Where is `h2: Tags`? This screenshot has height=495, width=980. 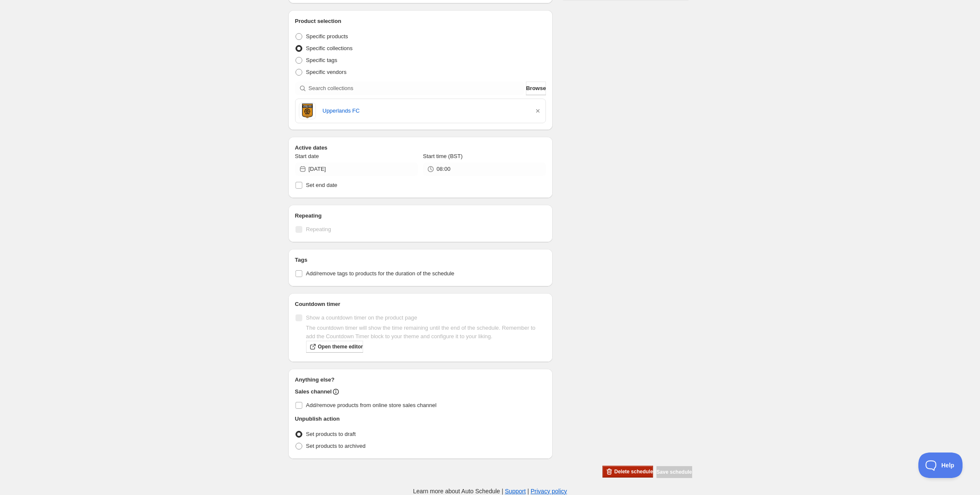 h2: Tags is located at coordinates (420, 260).